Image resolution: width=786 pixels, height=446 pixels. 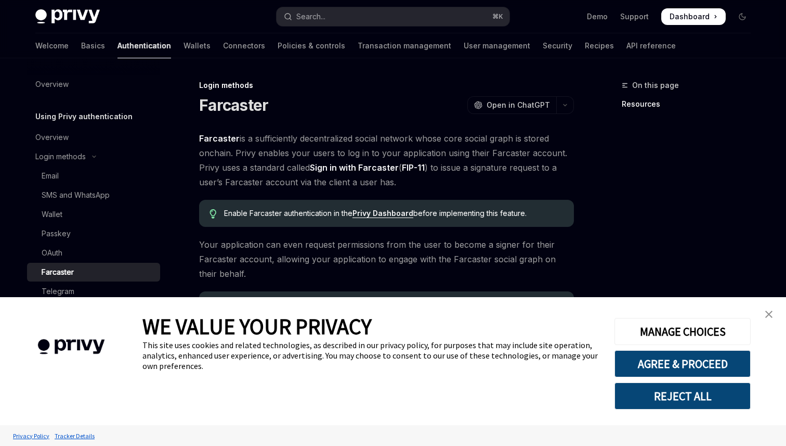 What do you see at coordinates (386, 160) in the screenshot?
I see `span: is a sufficiently decentralized social network whose core social graph is stored onchain. Privy e...` at bounding box center [386, 160].